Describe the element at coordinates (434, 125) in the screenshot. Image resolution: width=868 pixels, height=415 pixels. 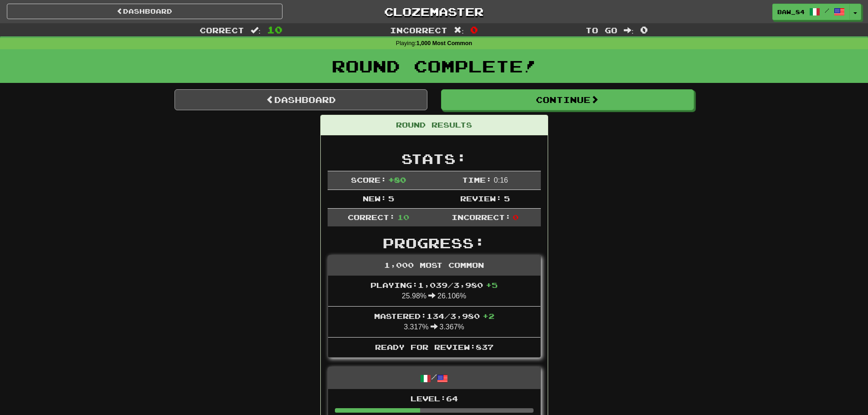
I see `div: Round Results` at that location.